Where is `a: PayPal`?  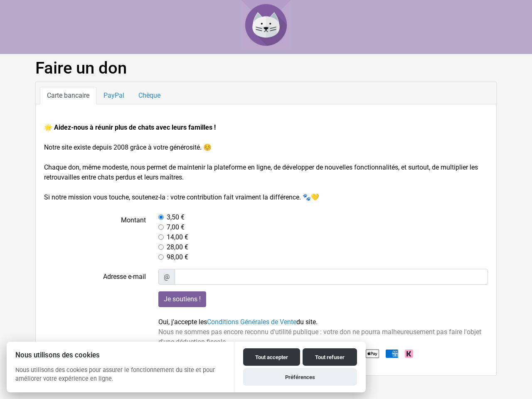
a: PayPal is located at coordinates (113, 96).